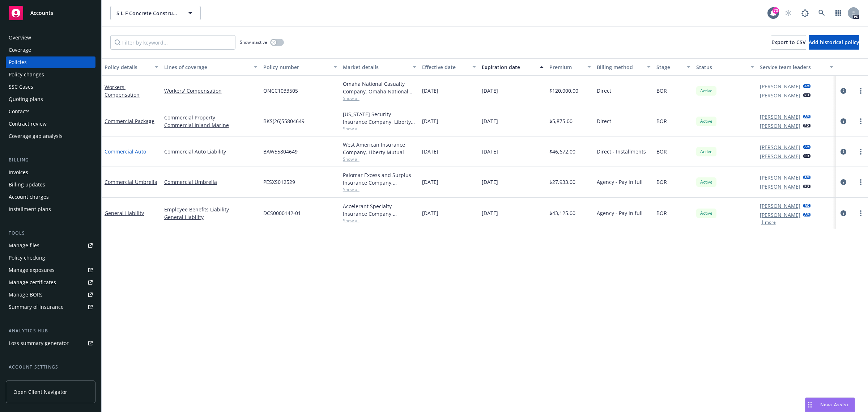 This screenshot has height=412, width=868. I want to click on div: Manage files, so click(24, 245).